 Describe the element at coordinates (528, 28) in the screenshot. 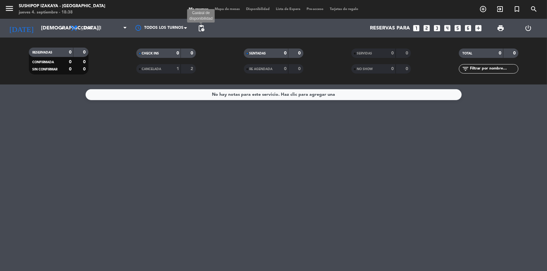

I see `i: power_settings_new` at that location.